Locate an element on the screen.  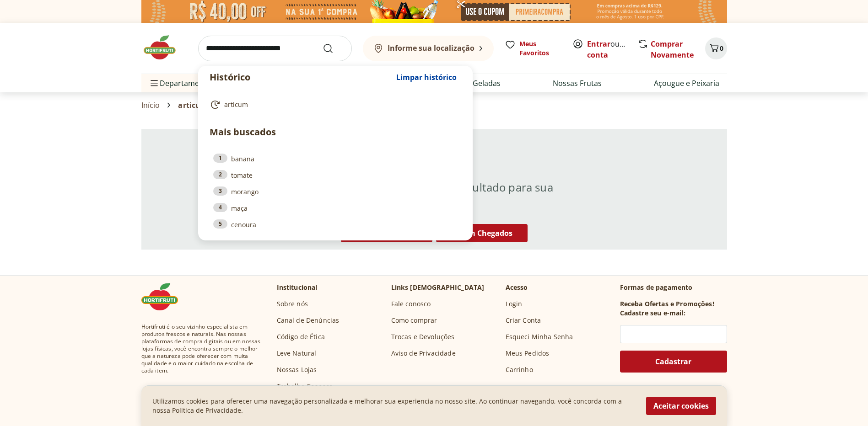
span: ou is located at coordinates (607, 50).